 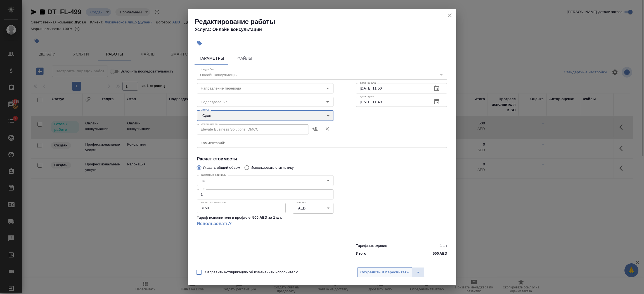 What do you see at coordinates (436, 254) in the screenshot?
I see `p: 500` at bounding box center [436, 254].